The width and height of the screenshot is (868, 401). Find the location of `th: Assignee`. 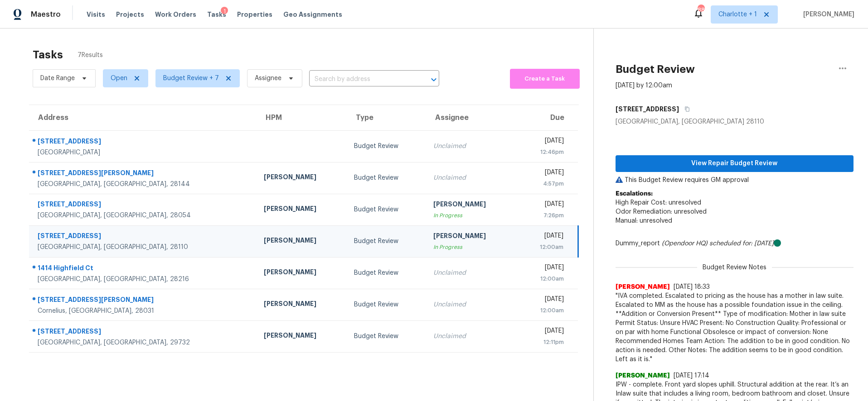

th: Assignee is located at coordinates (470, 117).